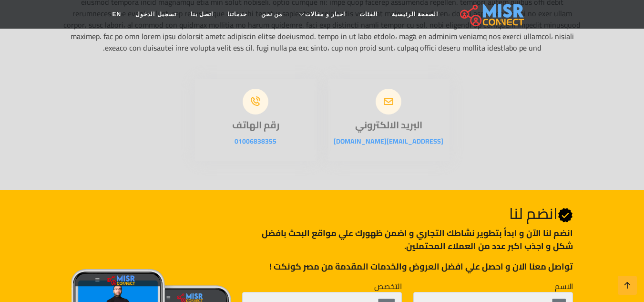 Image resolution: width=644 pixels, height=302 pixels. What do you see at coordinates (255, 125) in the screenshot?
I see `h3: رقم الهاتف` at bounding box center [255, 125].